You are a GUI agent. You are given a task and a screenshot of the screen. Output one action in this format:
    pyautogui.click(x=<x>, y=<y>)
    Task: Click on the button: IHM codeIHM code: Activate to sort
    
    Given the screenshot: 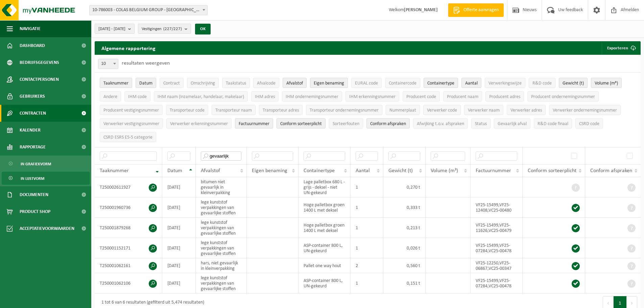 What is the action you would take?
    pyautogui.click(x=137, y=97)
    